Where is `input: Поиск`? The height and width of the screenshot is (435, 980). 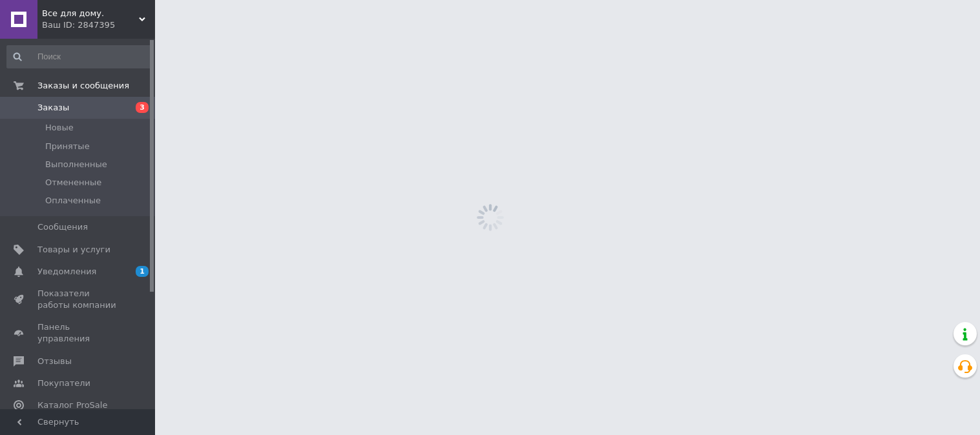 input: Поиск is located at coordinates (79, 57).